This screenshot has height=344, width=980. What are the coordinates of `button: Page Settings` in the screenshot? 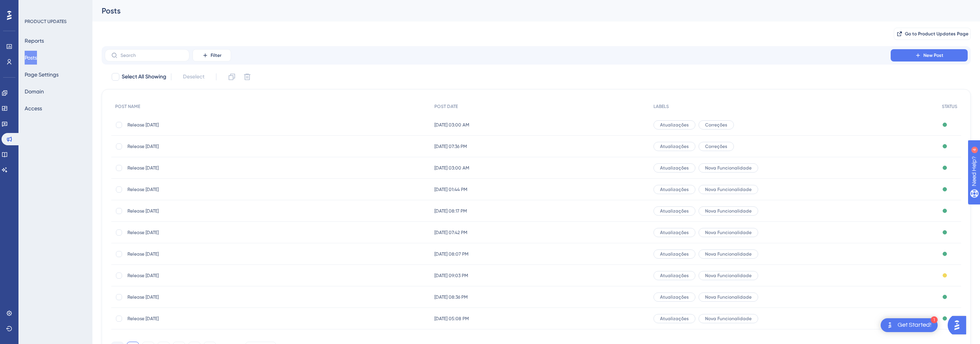 It's located at (42, 75).